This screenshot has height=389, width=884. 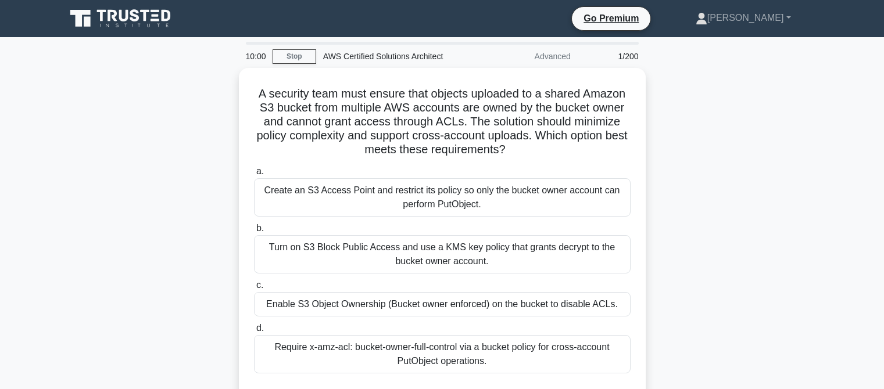 I want to click on span: b., so click(x=260, y=228).